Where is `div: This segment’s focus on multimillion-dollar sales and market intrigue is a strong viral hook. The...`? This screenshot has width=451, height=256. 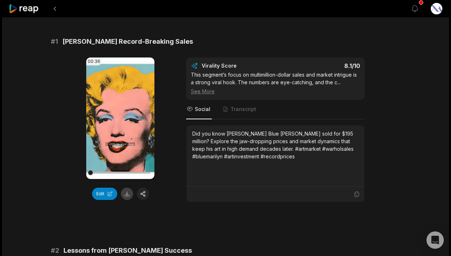
div: This segment’s focus on multimillion-dollar sales and market intrigue is a strong viral hook. The... is located at coordinates (275, 83).